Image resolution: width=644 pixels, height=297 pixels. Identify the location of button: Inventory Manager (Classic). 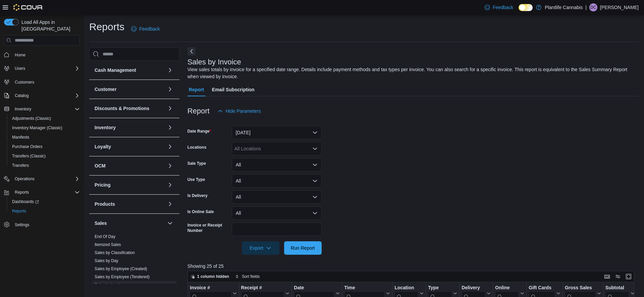
(45, 128).